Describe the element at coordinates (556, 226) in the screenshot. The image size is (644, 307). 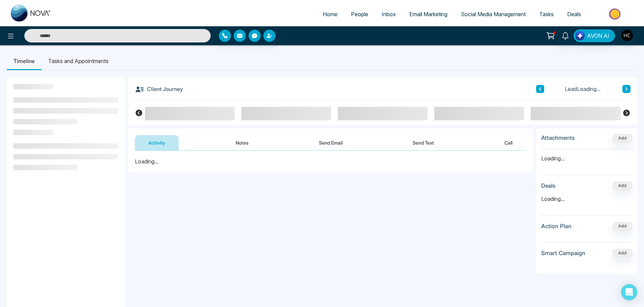
I see `h3: Action Plan` at that location.